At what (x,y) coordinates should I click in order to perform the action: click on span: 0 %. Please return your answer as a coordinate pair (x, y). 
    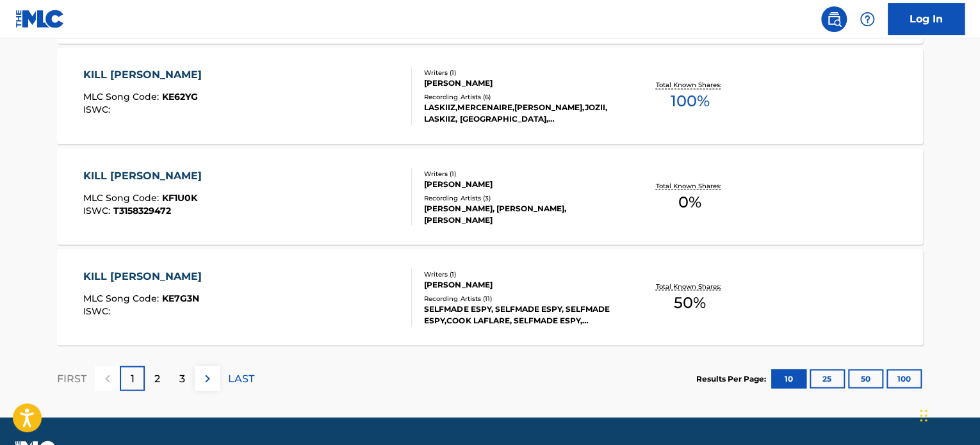
    Looking at the image, I should click on (690, 202).